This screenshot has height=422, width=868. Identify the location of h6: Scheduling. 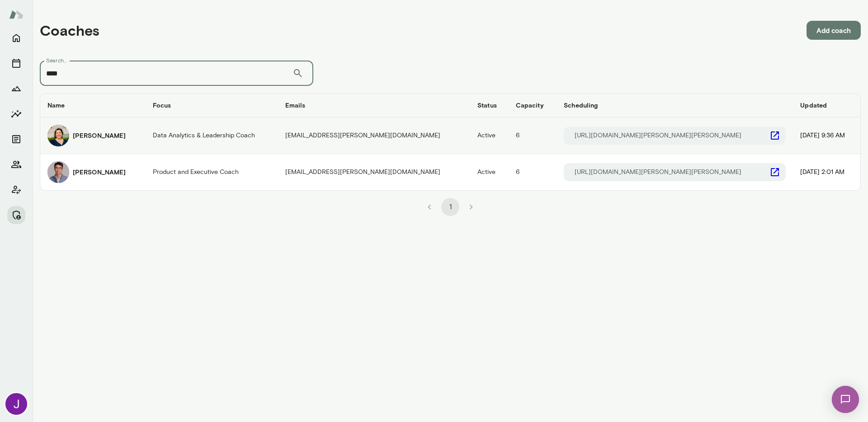
(674, 105).